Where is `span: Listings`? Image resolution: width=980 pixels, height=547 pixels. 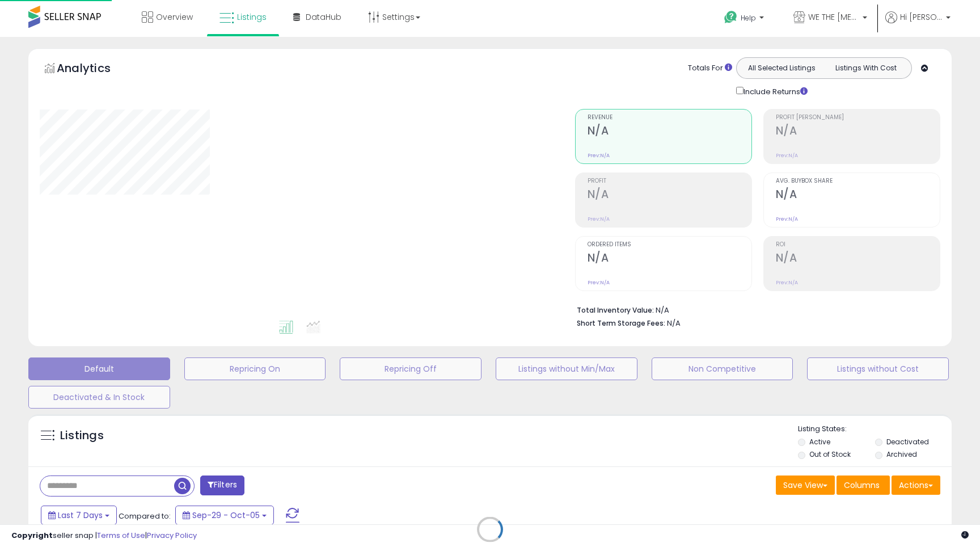 span: Listings is located at coordinates (252, 17).